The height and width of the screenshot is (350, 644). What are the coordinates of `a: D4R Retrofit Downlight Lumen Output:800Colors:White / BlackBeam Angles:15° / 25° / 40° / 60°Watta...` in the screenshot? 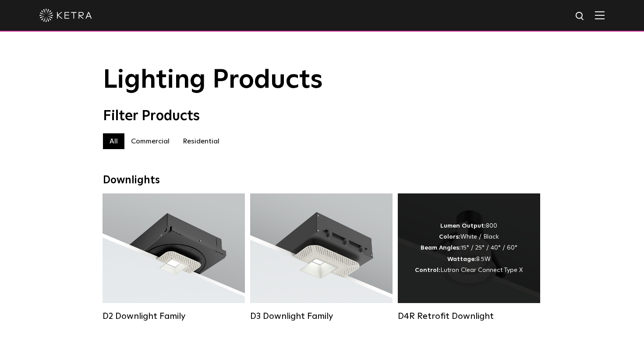 It's located at (469, 257).